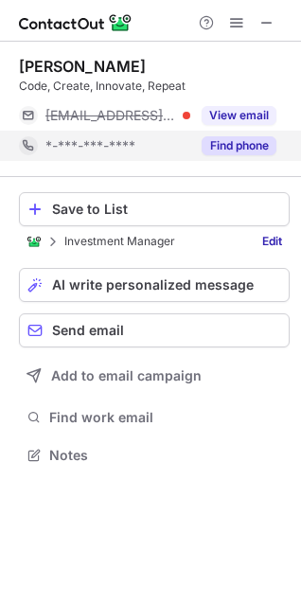  I want to click on button: Notes, so click(154, 455).